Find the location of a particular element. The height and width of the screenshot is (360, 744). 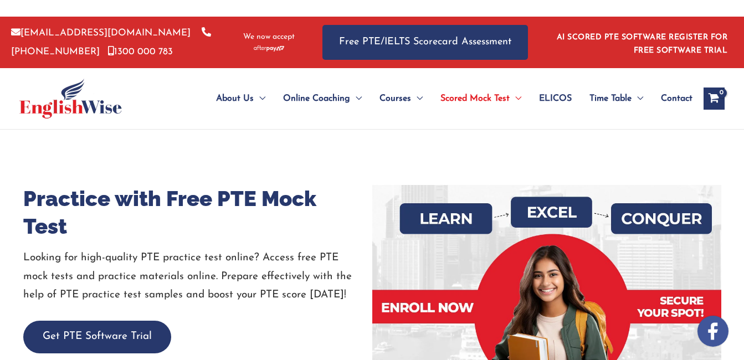

aside: Header Widget 1 is located at coordinates (641, 42).